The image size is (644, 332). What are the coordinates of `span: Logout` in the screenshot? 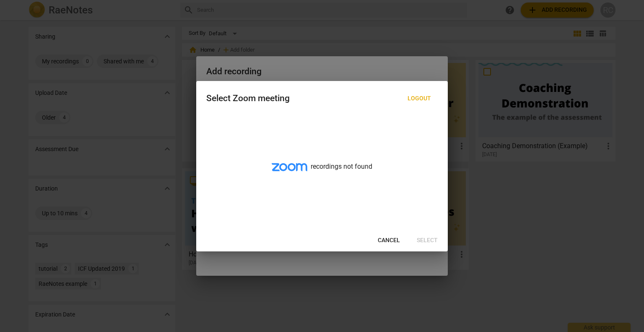 It's located at (419, 99).